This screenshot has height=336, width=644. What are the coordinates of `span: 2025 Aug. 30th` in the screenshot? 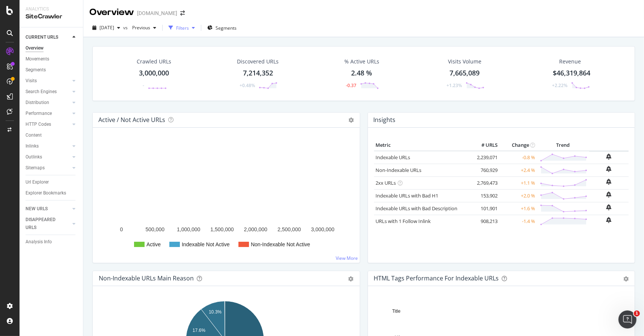 It's located at (107, 28).